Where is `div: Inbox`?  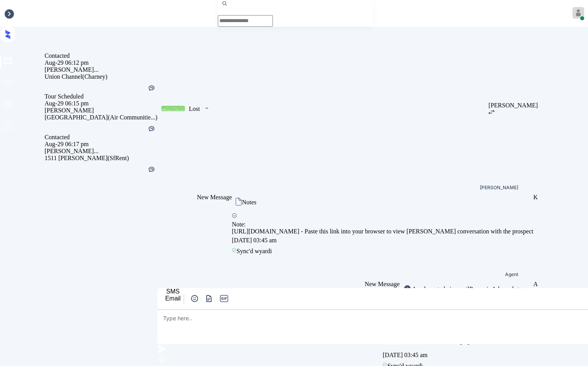
div: Inbox is located at coordinates (11, 14).